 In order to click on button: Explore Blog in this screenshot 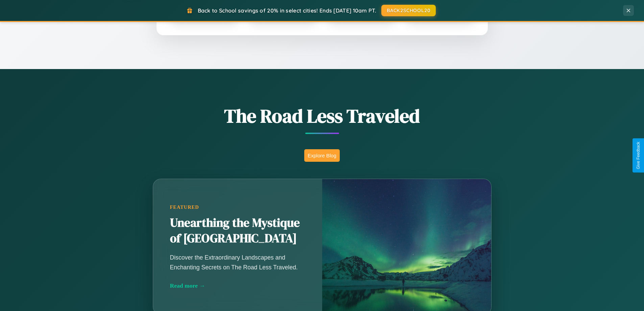, I will do `click(322, 155)`.